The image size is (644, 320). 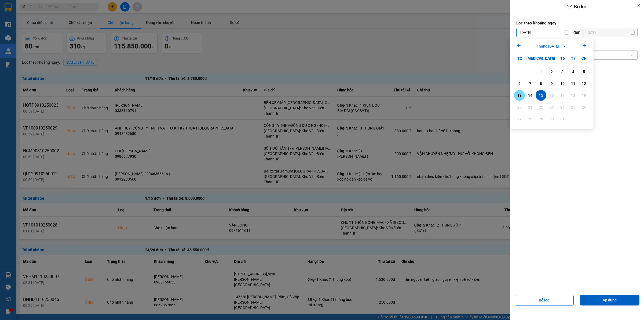 I want to click on div: 8, so click(x=541, y=83).